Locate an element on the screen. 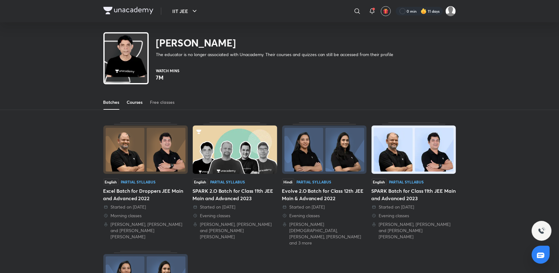  div: Started on 8 Sept 2021 is located at coordinates (324, 207).